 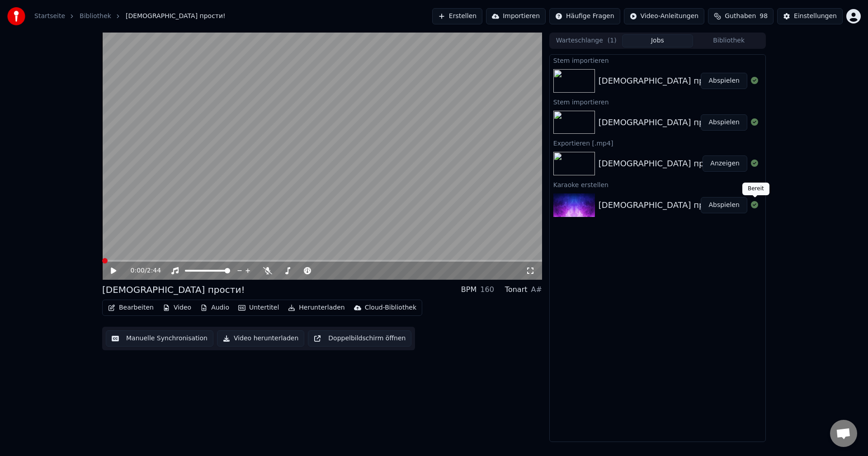 I want to click on button: Einstellungen, so click(x=810, y=16).